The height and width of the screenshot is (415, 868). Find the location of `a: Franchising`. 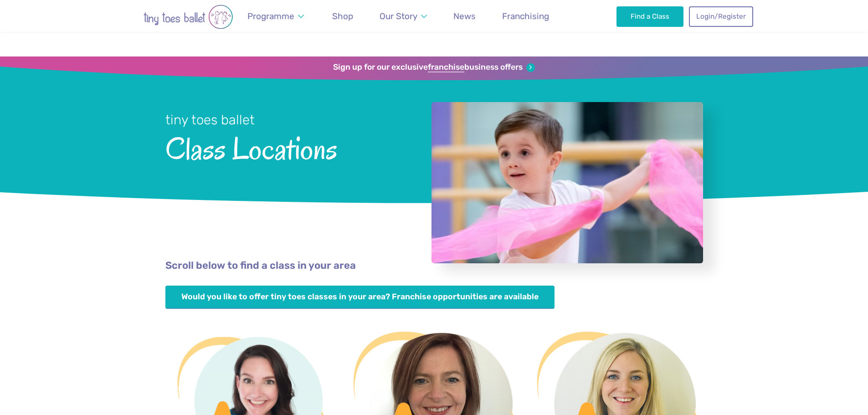

a: Franchising is located at coordinates (526, 16).